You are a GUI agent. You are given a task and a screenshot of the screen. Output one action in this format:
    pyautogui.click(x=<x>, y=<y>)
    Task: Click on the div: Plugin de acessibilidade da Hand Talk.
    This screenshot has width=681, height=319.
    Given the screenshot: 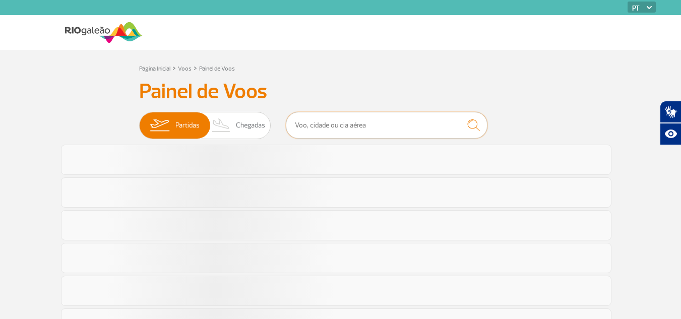 What is the action you would take?
    pyautogui.click(x=670, y=123)
    